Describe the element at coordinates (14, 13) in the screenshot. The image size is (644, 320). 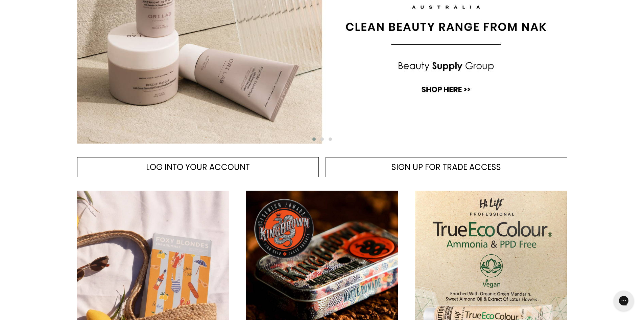
I see `button: Open gorgias live chat` at that location.